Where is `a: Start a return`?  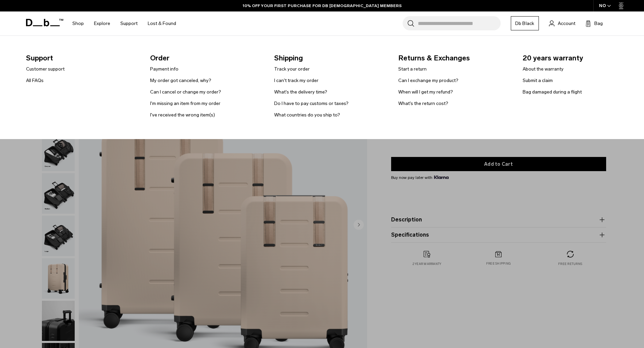 a: Start a return is located at coordinates (412, 69).